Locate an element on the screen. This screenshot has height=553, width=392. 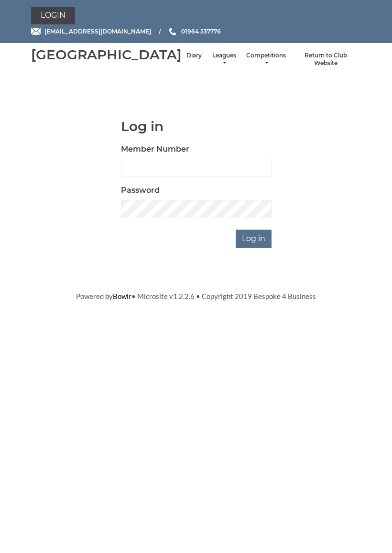
a: Return to Club Website is located at coordinates (326, 59).